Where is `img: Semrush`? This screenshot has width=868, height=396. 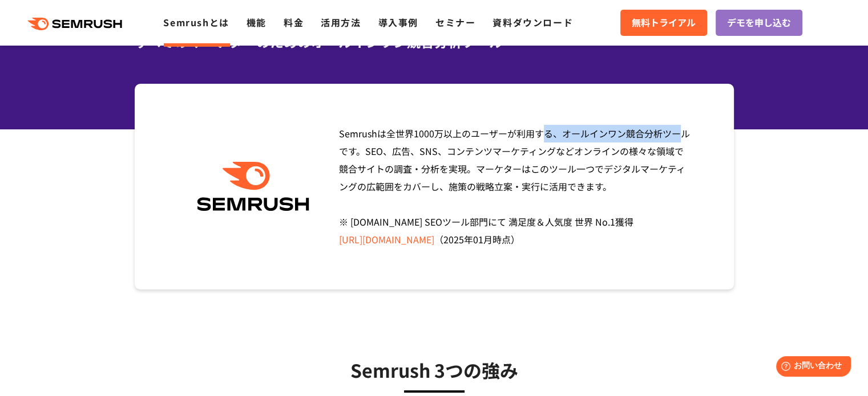
img: Semrush is located at coordinates (253, 187).